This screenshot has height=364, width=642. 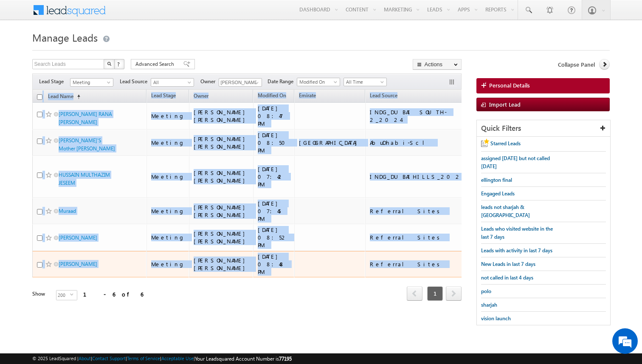 What do you see at coordinates (171, 82) in the screenshot?
I see `span: All` at bounding box center [171, 82].